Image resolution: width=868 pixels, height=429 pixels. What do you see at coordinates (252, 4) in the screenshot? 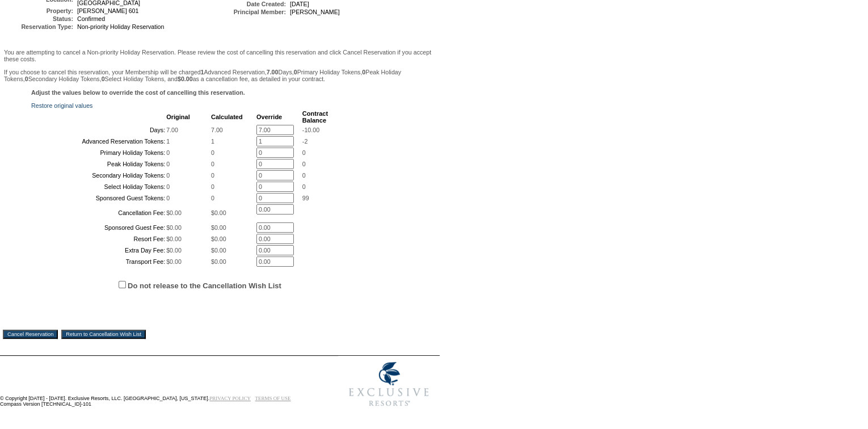
I see `td: Date Created:` at bounding box center [252, 4].